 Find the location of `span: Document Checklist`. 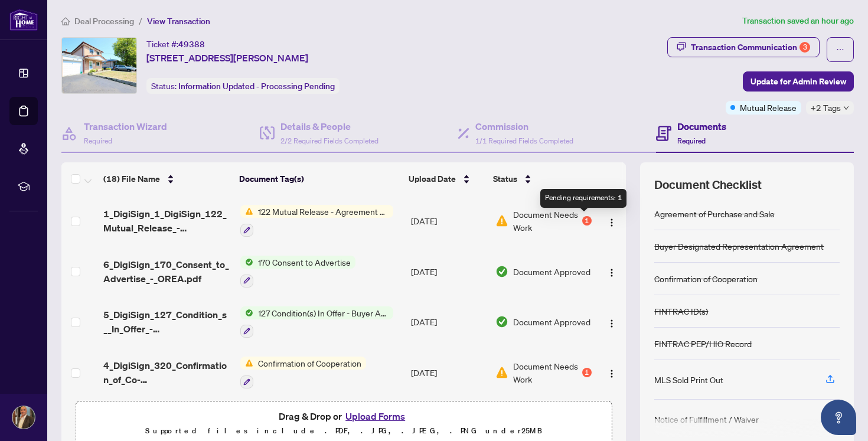

span: Document Checklist is located at coordinates (708, 185).